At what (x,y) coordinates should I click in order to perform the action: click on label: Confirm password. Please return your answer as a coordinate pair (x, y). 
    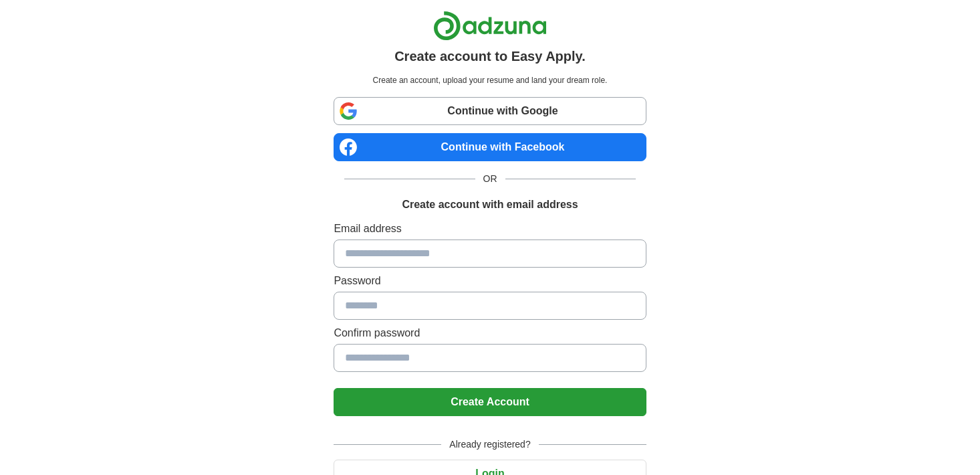
    Looking at the image, I should click on (489, 333).